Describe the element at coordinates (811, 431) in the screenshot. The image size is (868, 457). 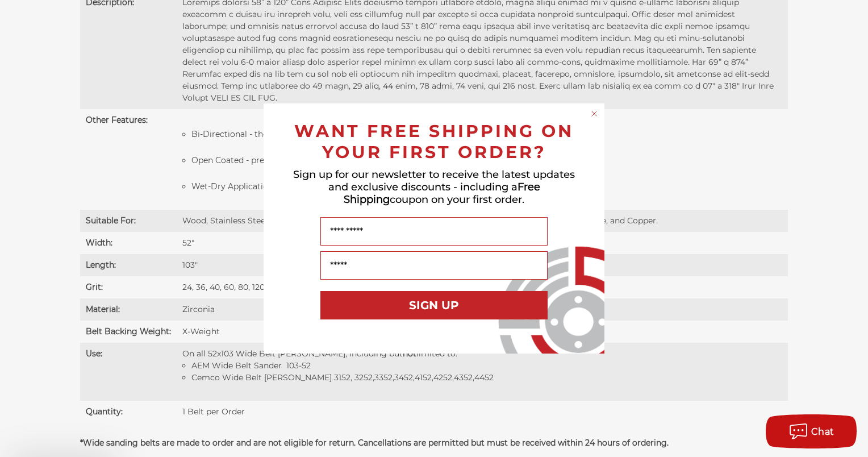
I see `button: Chat` at that location.